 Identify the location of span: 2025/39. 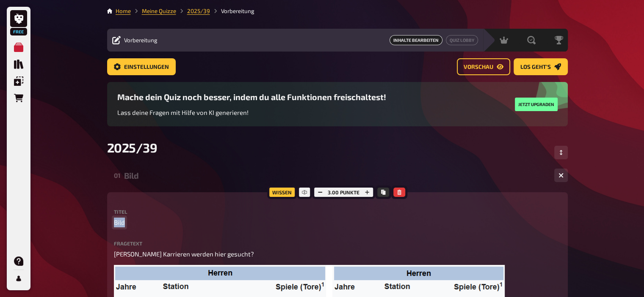
(132, 148).